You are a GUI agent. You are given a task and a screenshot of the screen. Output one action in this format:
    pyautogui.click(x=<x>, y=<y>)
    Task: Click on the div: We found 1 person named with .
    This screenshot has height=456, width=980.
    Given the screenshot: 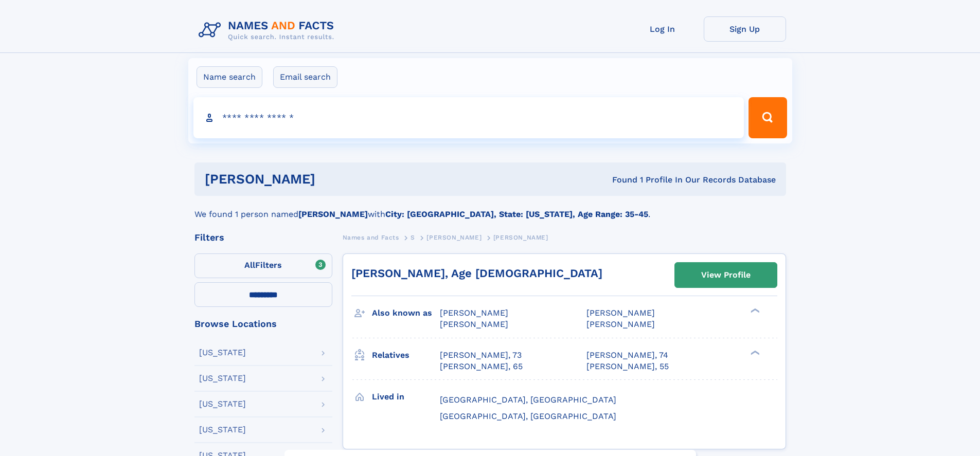 What is the action you would take?
    pyautogui.click(x=490, y=209)
    